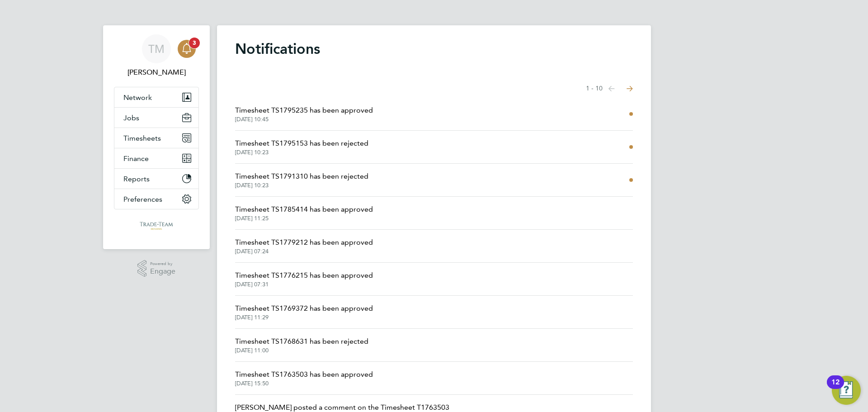 This screenshot has height=412, width=868. Describe the element at coordinates (156, 138) in the screenshot. I see `button: Timesheets` at that location.